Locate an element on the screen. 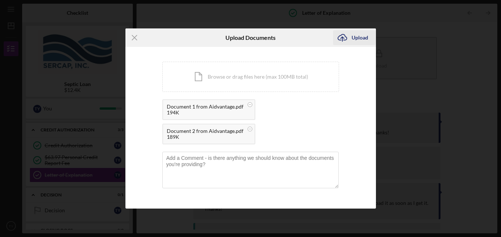  div: Upload is located at coordinates (360, 38).